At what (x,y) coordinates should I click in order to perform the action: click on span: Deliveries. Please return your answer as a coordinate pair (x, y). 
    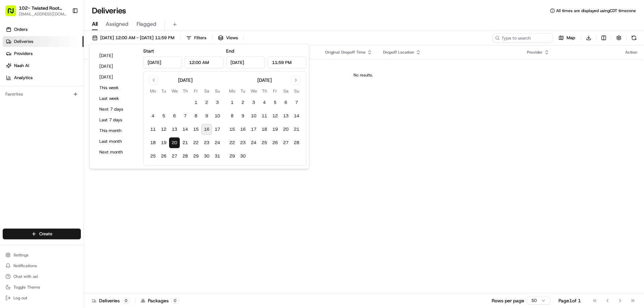
    Looking at the image, I should click on (24, 41).